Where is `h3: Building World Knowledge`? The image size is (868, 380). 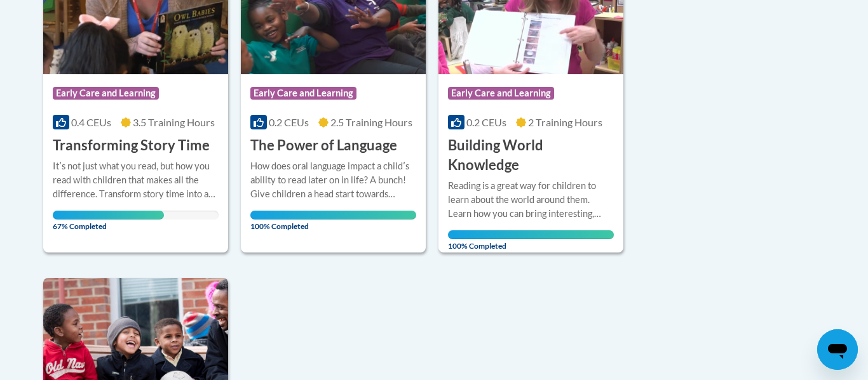 h3: Building World Knowledge is located at coordinates (530, 156).